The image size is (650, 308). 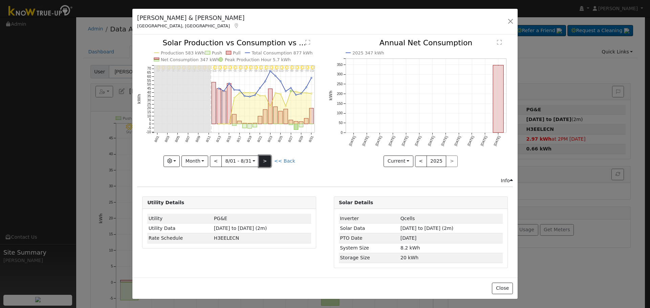 What do you see at coordinates (249, 139) in the screenshot?
I see `text: 8/19` at bounding box center [249, 139].